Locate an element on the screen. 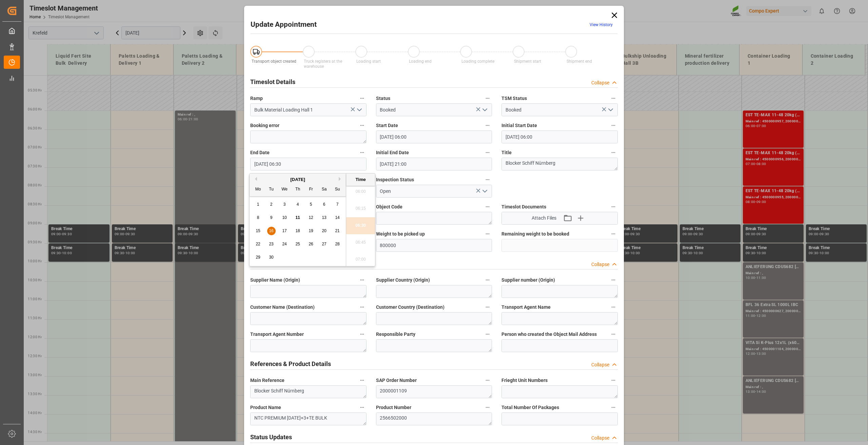  div: Choose Wednesday, September 17th, 2025 is located at coordinates (285, 231).